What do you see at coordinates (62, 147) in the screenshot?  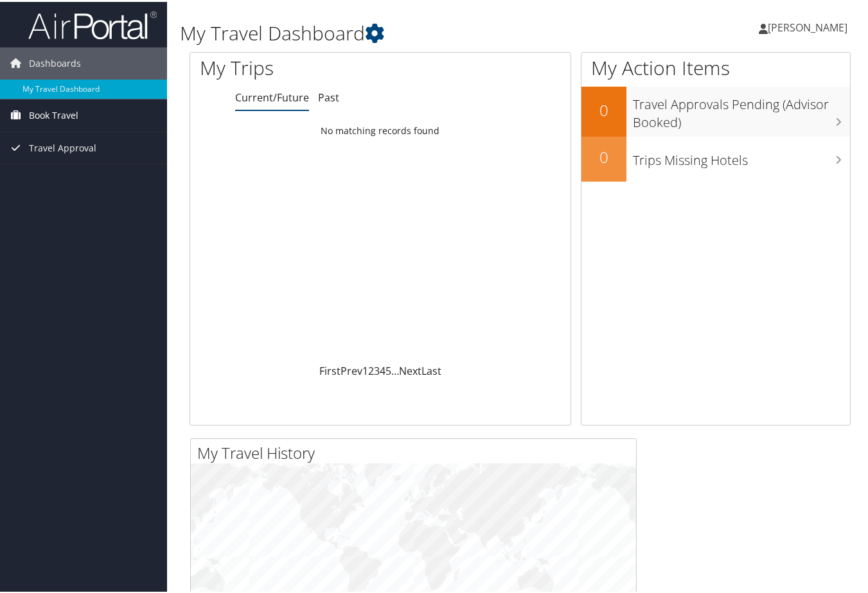 I see `span: Travel Approval` at bounding box center [62, 147].